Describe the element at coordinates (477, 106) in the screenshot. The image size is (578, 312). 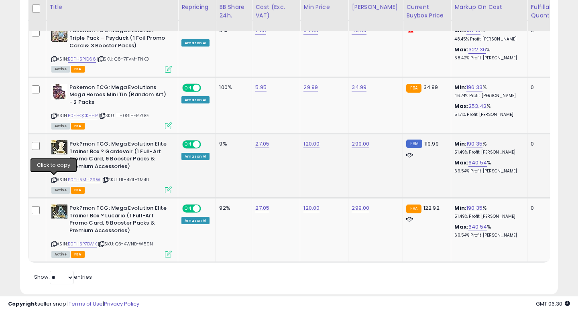
I see `a: 253.42` at that location.